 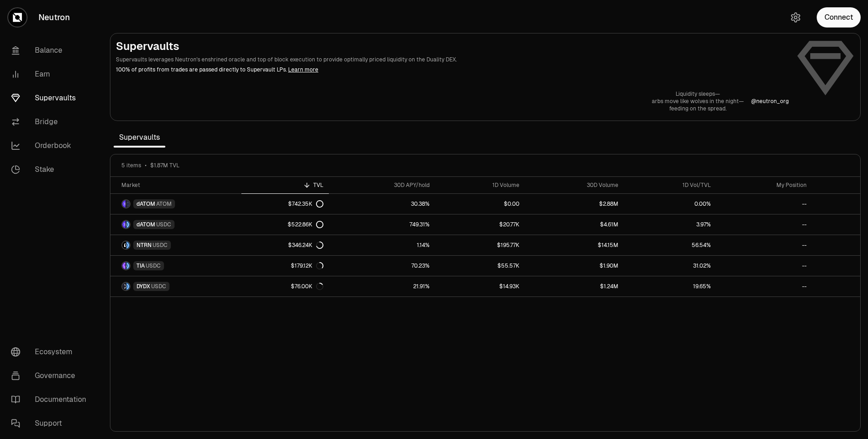 I want to click on a: $179.12K, so click(x=285, y=266).